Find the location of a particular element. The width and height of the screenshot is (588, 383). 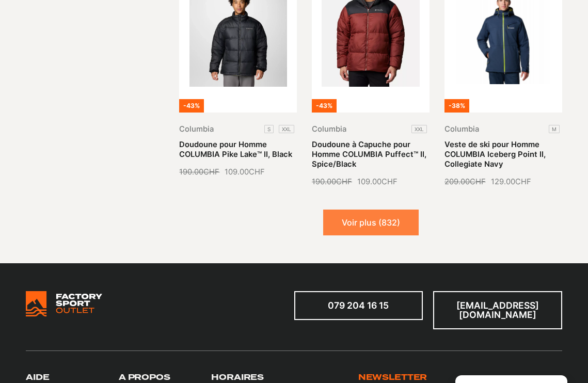

a: Veste de ski pour Homme COLUMBIA Iceberg Point II, Collegiate Navy is located at coordinates (495, 154).